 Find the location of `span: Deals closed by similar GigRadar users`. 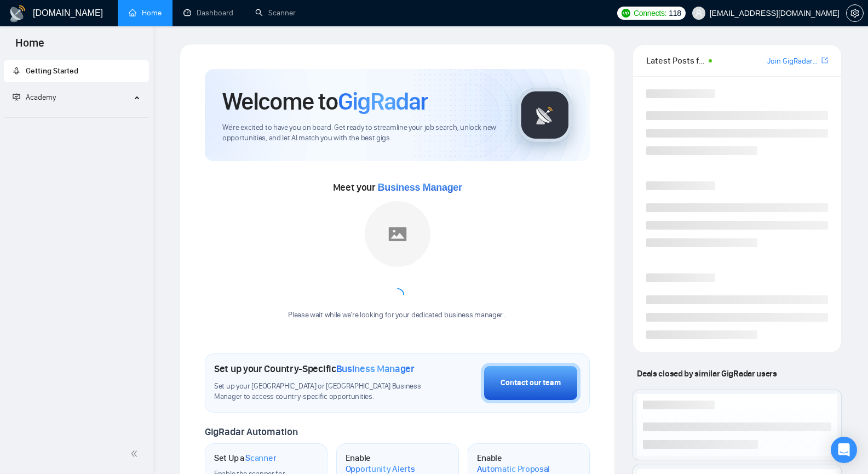

span: Deals closed by similar GigRadar users is located at coordinates (707, 373).